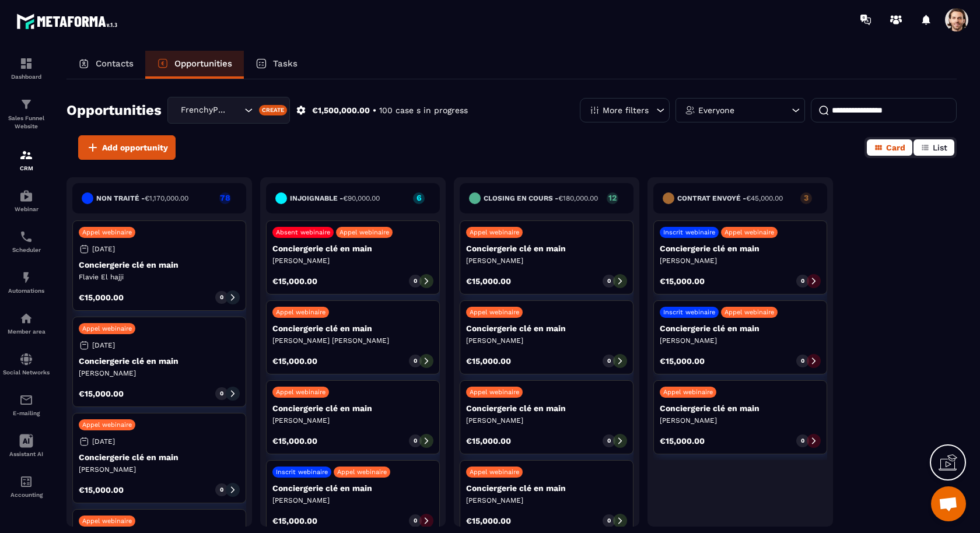  Describe the element at coordinates (26, 201) in the screenshot. I see `a: automationsautomationsWebinar` at that location.